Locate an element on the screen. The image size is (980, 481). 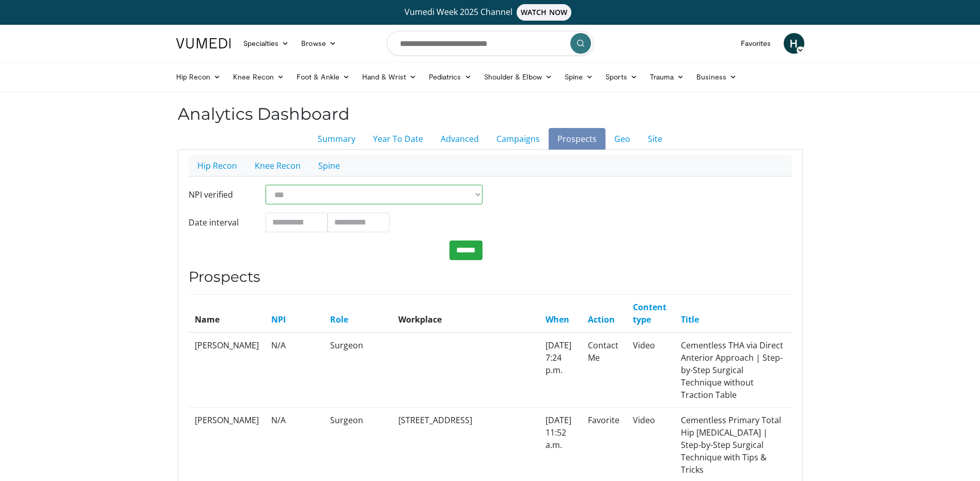
input: Search topics, interventions is located at coordinates (490, 43).